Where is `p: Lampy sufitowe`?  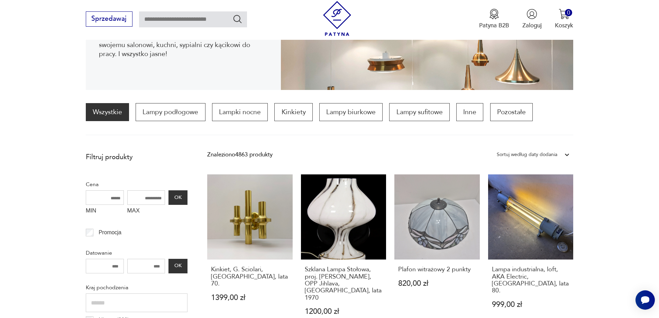 p: Lampy sufitowe is located at coordinates (419, 112).